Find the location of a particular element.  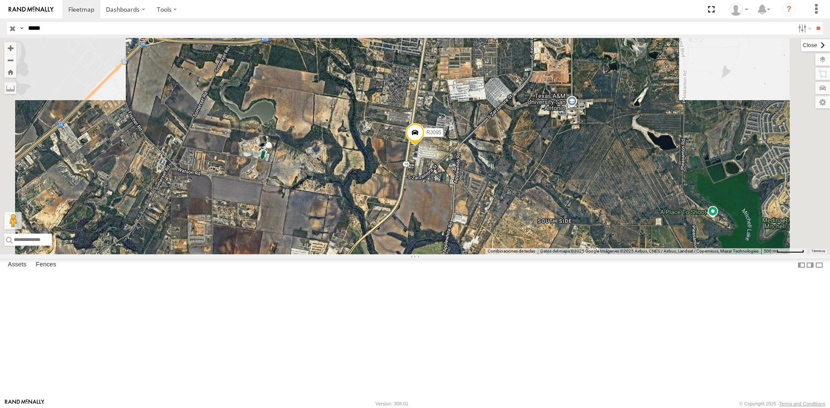

span: Datos del mapa ©2025 Google Imágenes ©2025 Airbus, CNES / Airbus, Landsat / Copernicus, Maxar Tec... is located at coordinates (649, 251).